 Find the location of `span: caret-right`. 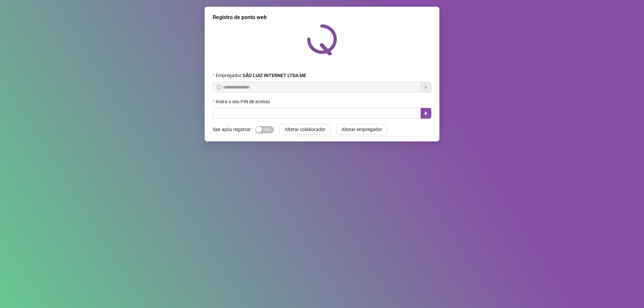

span: caret-right is located at coordinates (426, 113).